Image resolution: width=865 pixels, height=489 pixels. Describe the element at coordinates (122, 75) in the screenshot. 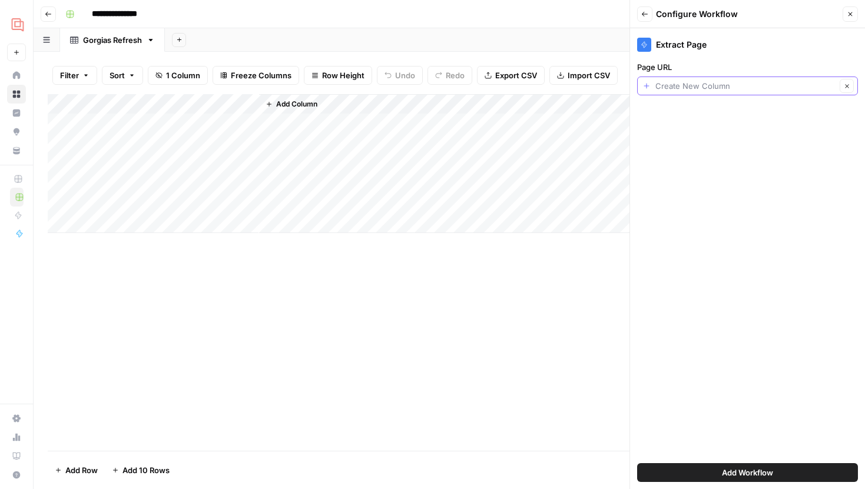

I see `button: Sort` at that location.